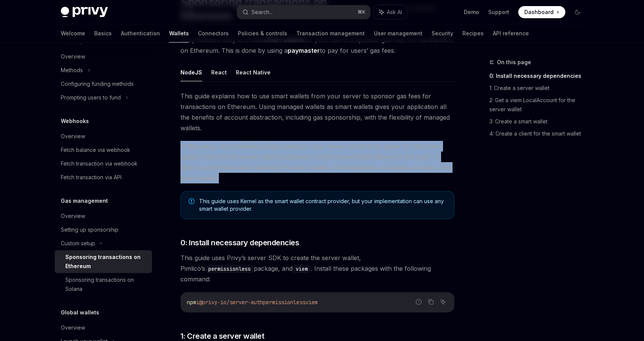  What do you see at coordinates (198, 302) in the screenshot?
I see `span: i` at bounding box center [198, 302].